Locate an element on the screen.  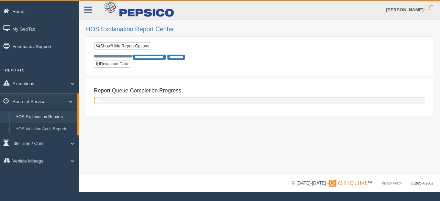
a: Show/Hide Report Options is located at coordinates (123, 46).